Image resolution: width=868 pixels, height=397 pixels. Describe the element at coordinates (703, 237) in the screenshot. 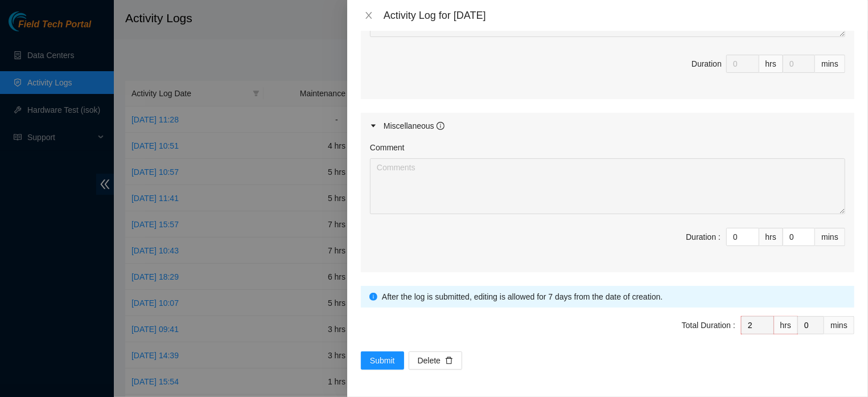

I see `div: Duration :` at that location.